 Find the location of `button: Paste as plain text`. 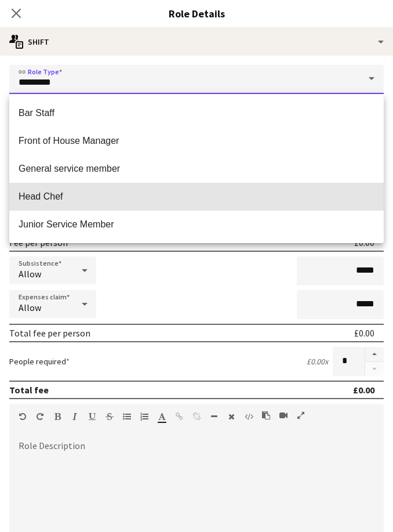

button: Paste as plain text is located at coordinates (266, 415).